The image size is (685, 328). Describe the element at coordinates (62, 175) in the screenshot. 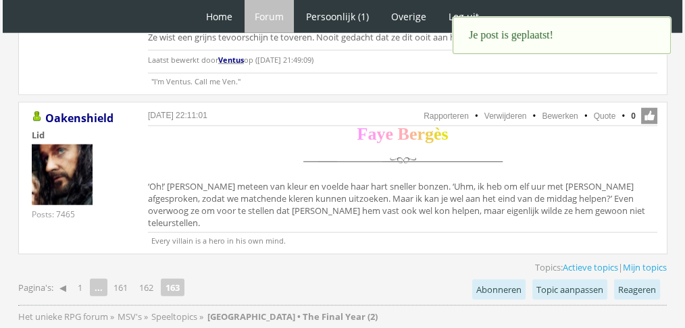

I see `img: Oakenshield` at that location.